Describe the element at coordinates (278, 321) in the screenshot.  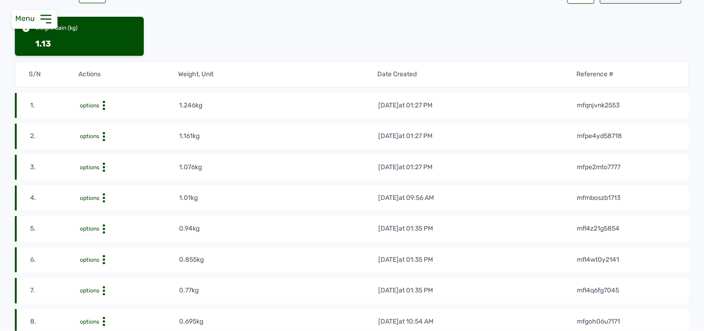
I see `td: 0.695kg` at that location.